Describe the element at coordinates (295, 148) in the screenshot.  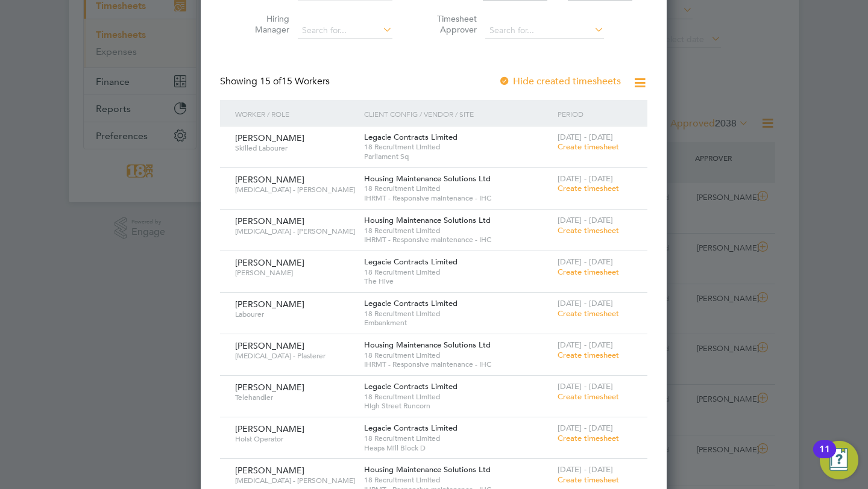
I see `span: Skilled Labourer` at that location.